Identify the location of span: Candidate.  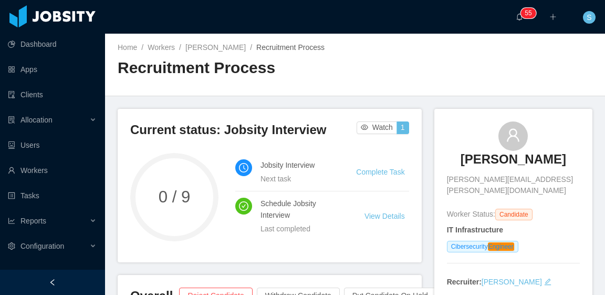
(514, 214).